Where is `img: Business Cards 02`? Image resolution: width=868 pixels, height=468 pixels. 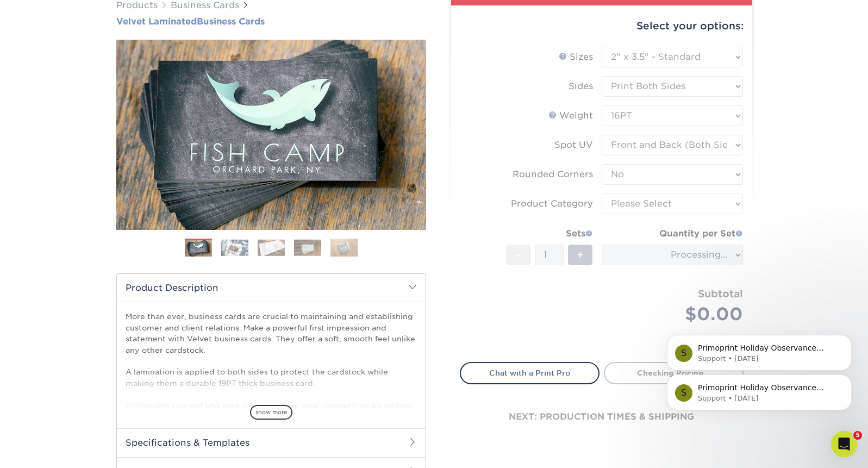 img: Business Cards 02 is located at coordinates (235, 247).